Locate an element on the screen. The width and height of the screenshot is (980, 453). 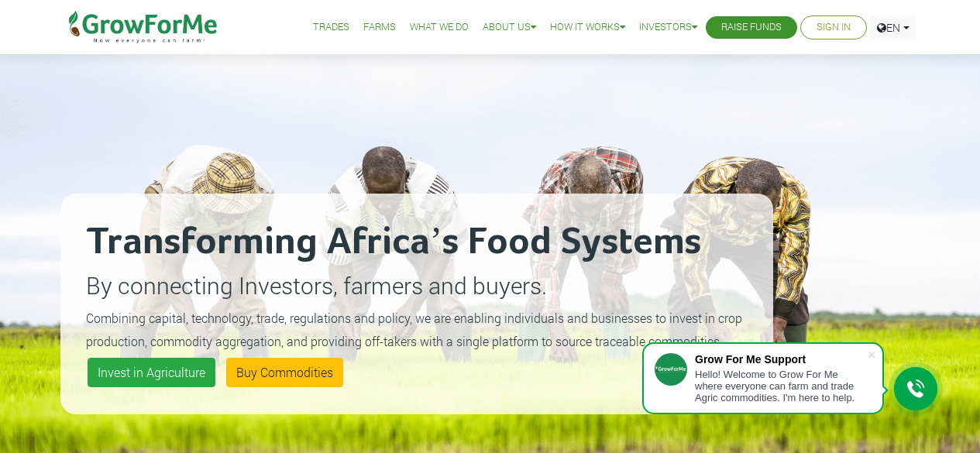
a: Trades is located at coordinates (331, 28).